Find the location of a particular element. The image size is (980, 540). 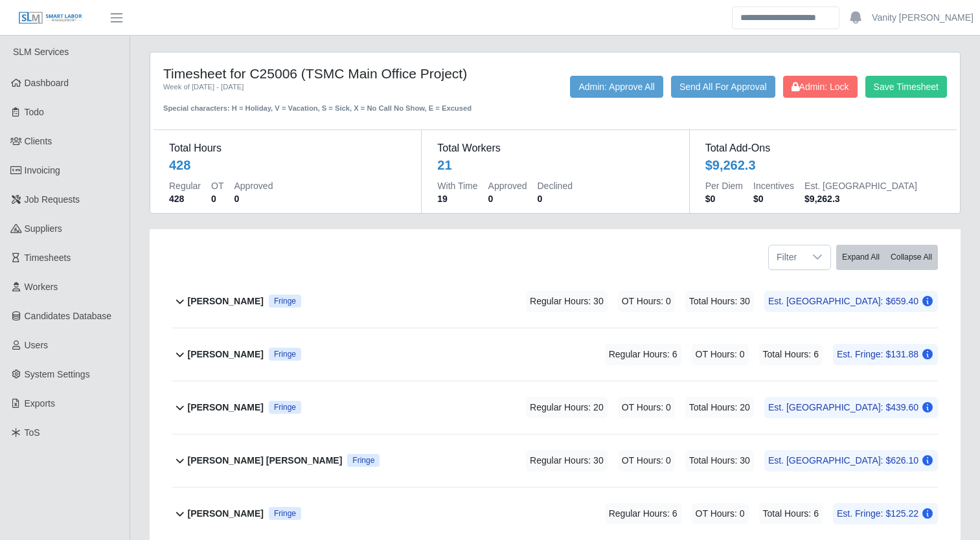

span: System Settings is located at coordinates (57, 374).